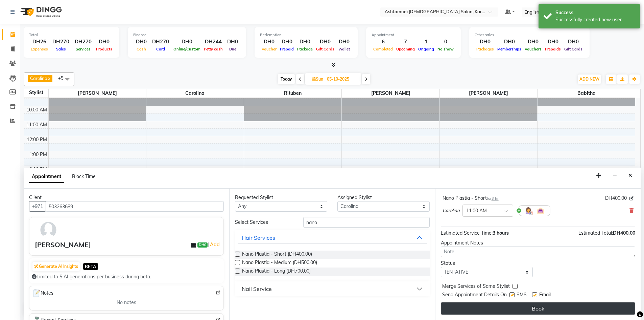 This screenshot has width=644, height=320. Describe the element at coordinates (533, 50) in the screenshot. I see `span: Vouchers` at that location.